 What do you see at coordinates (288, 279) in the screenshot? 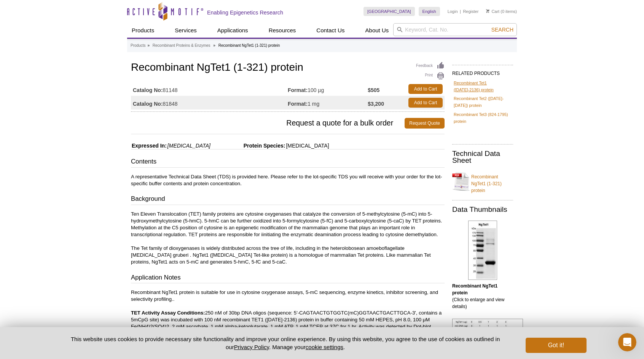
I see `h3: Application Notes` at bounding box center [288, 279].